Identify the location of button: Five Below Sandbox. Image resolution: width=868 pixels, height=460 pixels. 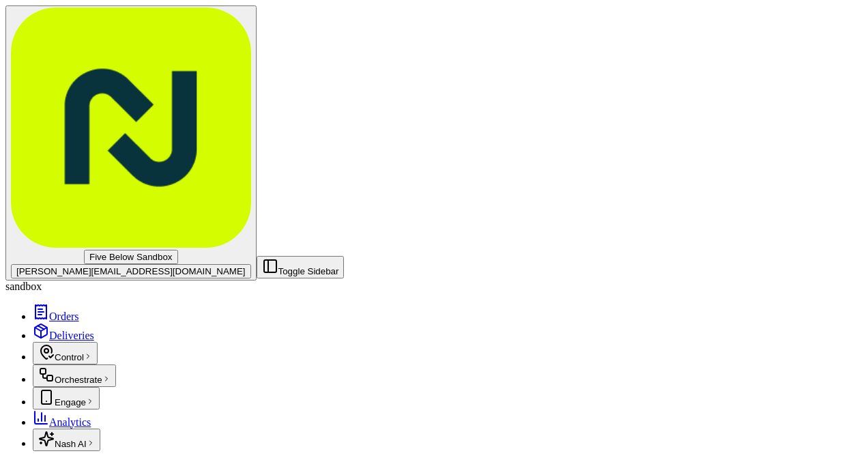
(131, 257).